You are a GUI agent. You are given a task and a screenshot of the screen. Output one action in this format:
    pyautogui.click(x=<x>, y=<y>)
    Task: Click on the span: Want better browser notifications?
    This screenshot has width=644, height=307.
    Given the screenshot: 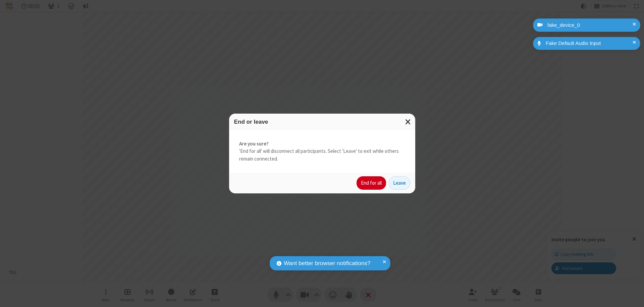 What is the action you would take?
    pyautogui.click(x=327, y=263)
    